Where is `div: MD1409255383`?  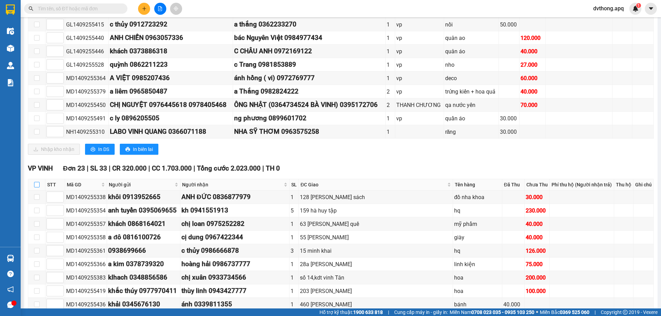
div: MD1409255383 is located at coordinates (86, 278).